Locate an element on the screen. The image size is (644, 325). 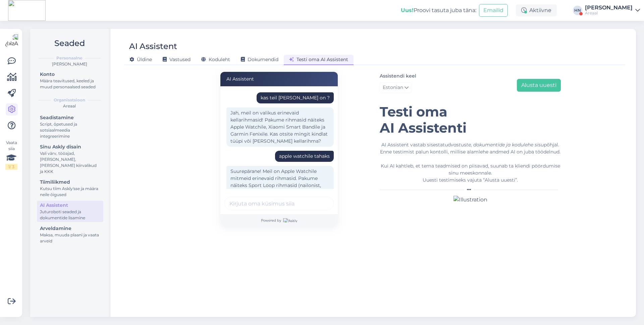
div: apple watchile tahaks is located at coordinates (304, 156).